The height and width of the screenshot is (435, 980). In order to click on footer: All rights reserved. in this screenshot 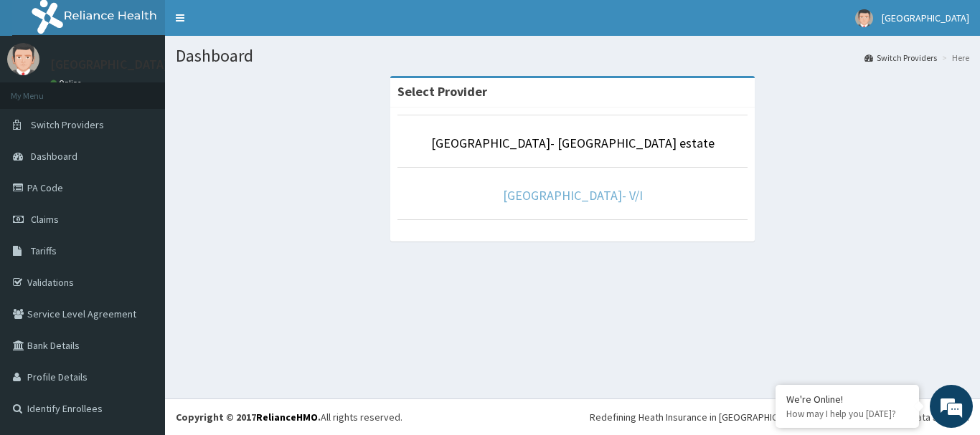, I will do `click(572, 416)`.